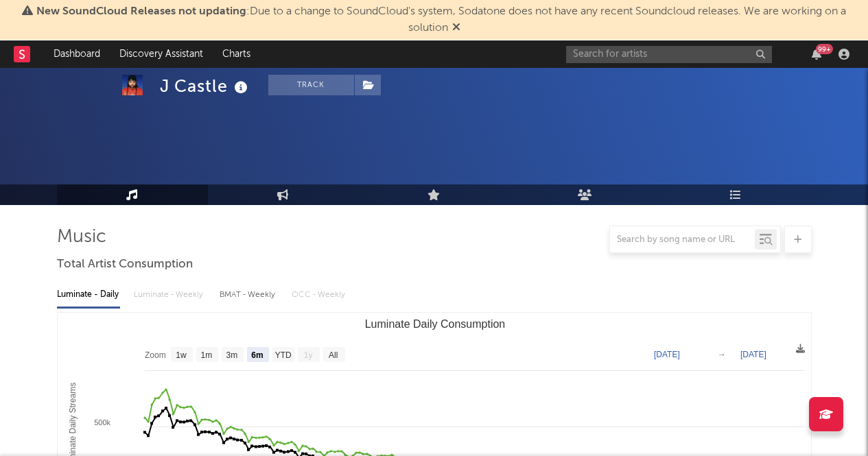 Image resolution: width=868 pixels, height=456 pixels. Describe the element at coordinates (308, 355) in the screenshot. I see `text: 1y` at that location.